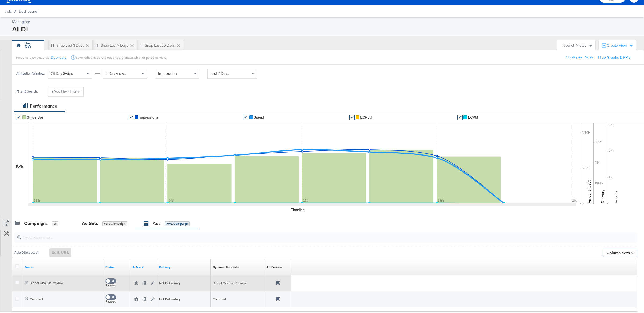 The height and width of the screenshot is (313, 644). I want to click on span: 28 Day Swipe, so click(62, 73).